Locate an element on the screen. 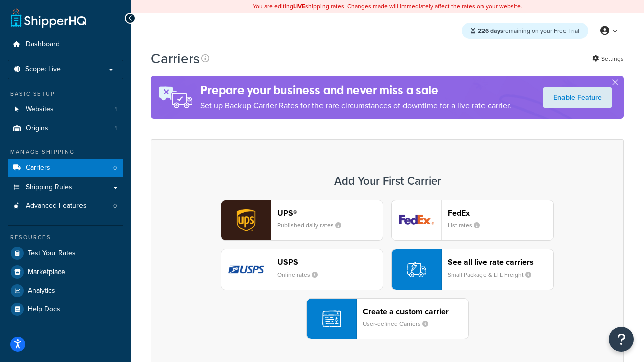 This screenshot has width=644, height=362. img: icon-carrier-liverate-becf4550.svg is located at coordinates (417, 269).